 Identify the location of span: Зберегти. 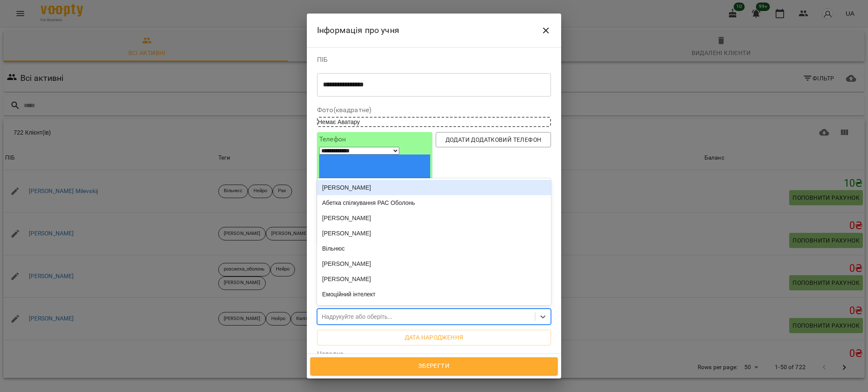
(434, 367).